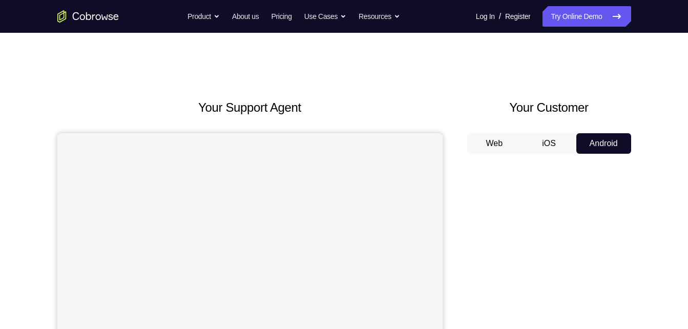  I want to click on a: Log In, so click(485, 16).